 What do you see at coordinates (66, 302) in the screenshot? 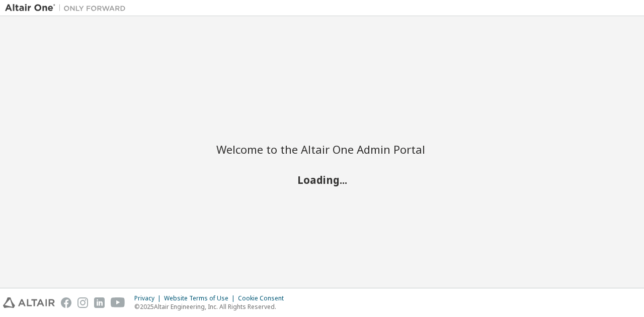
I see `img: facebook.svg` at bounding box center [66, 302].